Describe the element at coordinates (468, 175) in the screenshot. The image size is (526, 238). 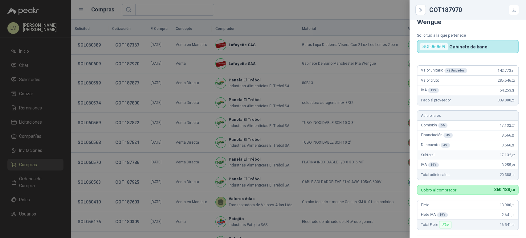
I see `div: Total adicionales` at that location.